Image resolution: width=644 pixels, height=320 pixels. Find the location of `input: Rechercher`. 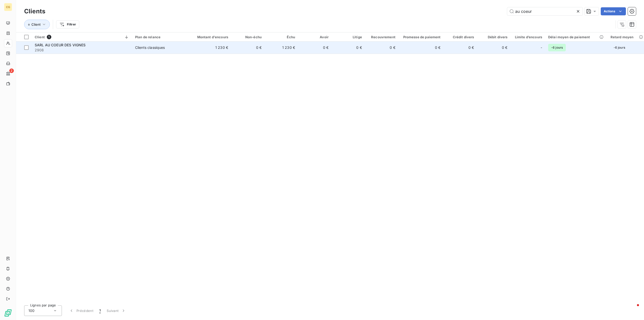

input: Rechercher is located at coordinates (545, 11).